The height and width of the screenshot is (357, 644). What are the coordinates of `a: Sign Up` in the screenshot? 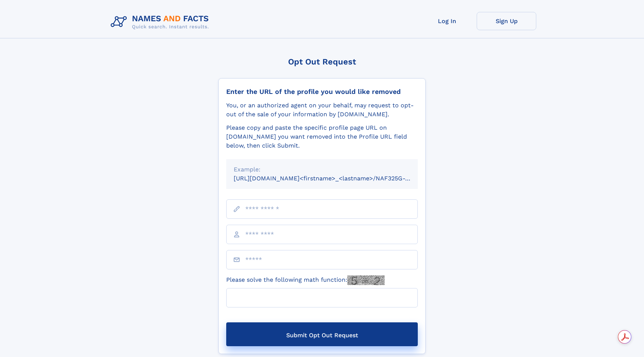 It's located at (507, 21).